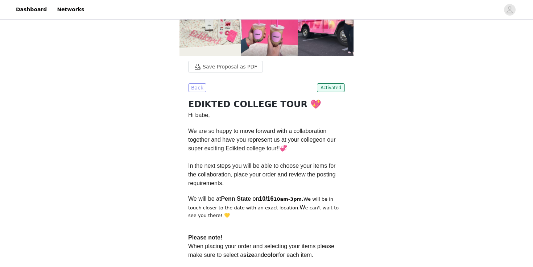 Image resolution: width=533 pixels, height=267 pixels. I want to click on span: Activated, so click(331, 88).